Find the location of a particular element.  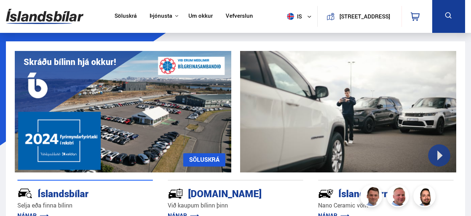

button: Þjónusta is located at coordinates (161, 16).